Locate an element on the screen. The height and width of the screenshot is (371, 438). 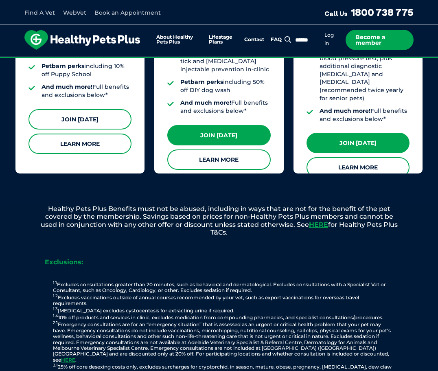
li: including 10% off Puppy School is located at coordinates (86, 70).